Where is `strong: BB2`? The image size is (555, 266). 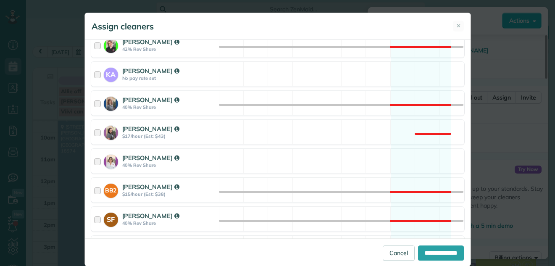 strong: BB2 is located at coordinates (111, 189).